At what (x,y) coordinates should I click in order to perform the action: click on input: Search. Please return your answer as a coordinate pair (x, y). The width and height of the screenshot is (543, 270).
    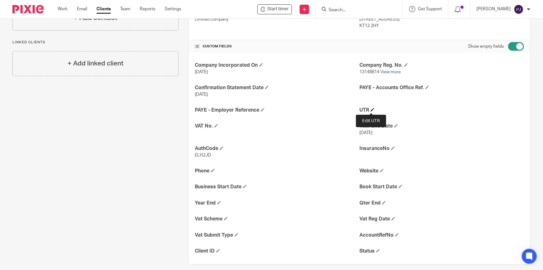
    Looking at the image, I should click on (356, 10).